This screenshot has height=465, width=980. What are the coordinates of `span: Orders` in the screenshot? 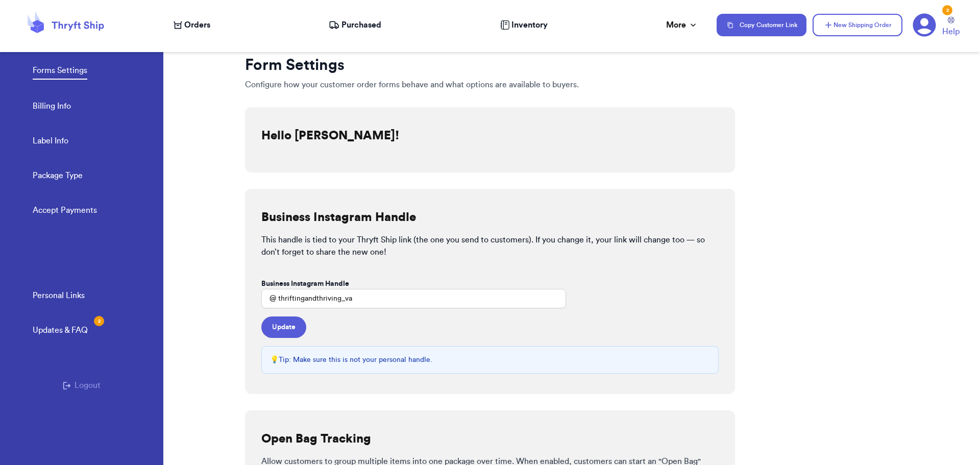 It's located at (197, 25).